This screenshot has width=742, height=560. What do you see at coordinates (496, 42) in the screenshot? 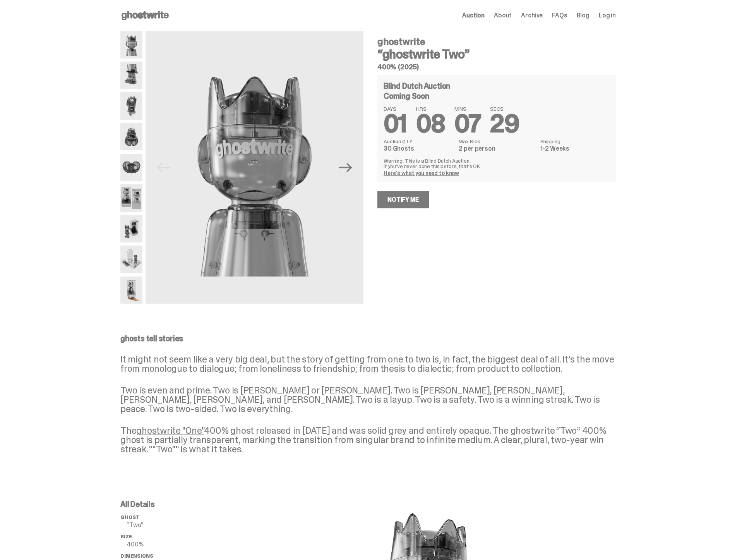
I see `h4: ghostwrite` at bounding box center [496, 42].